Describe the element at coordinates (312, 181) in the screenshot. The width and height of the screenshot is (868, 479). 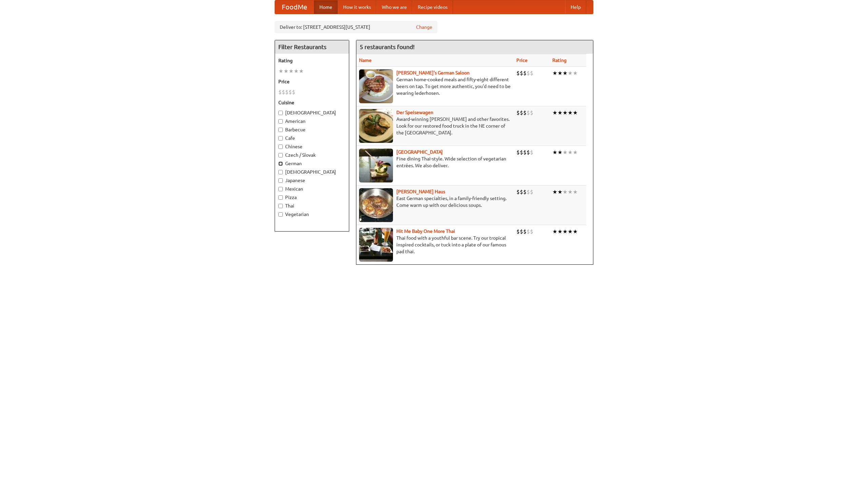
I see `label: Japanese` at that location.